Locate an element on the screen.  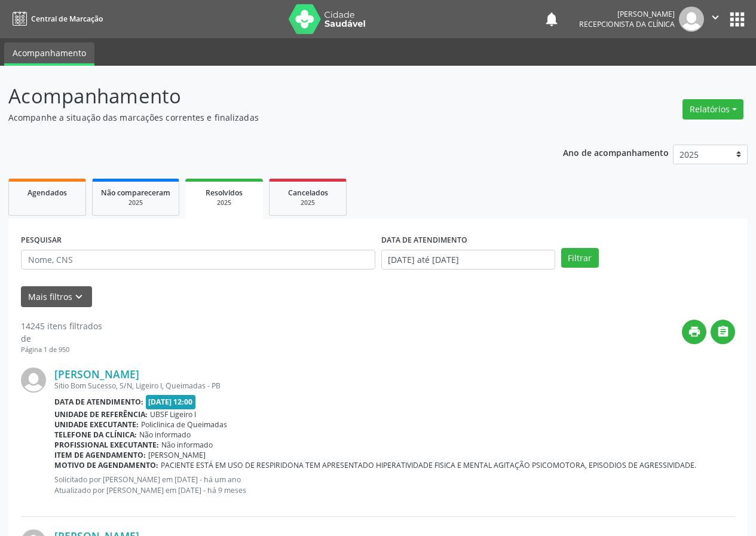
b: Telefone da clínica: is located at coordinates (96, 435).